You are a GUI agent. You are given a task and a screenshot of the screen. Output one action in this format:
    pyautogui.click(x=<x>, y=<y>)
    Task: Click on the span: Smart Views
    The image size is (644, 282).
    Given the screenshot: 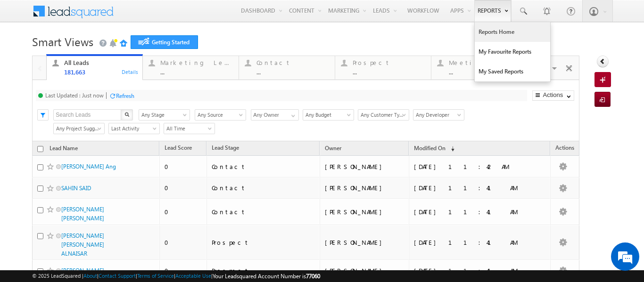 What is the action you would take?
    pyautogui.click(x=63, y=41)
    